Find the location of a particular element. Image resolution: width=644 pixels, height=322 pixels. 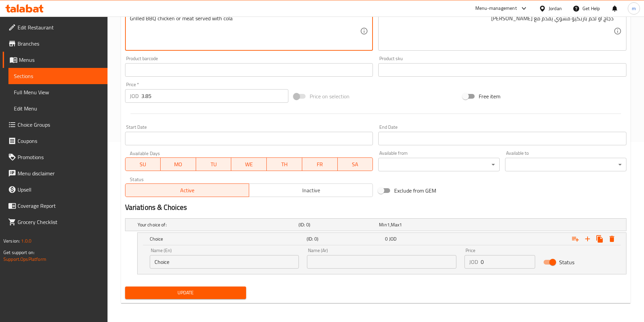

button: Add choice group is located at coordinates (576, 239).